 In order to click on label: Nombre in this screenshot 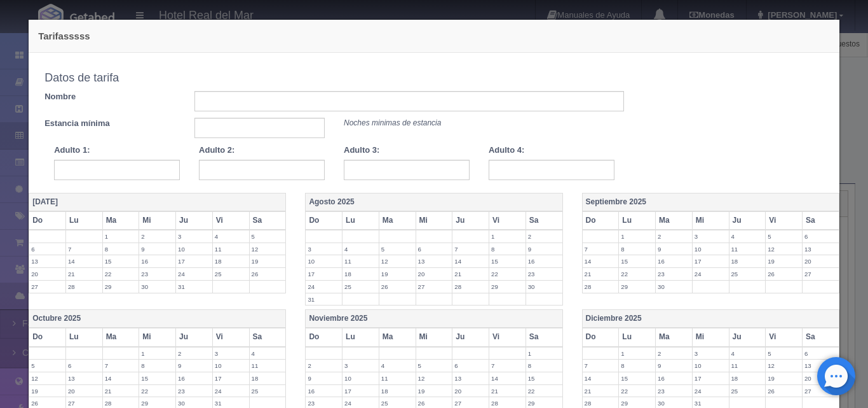, I will do `click(109, 97)`.